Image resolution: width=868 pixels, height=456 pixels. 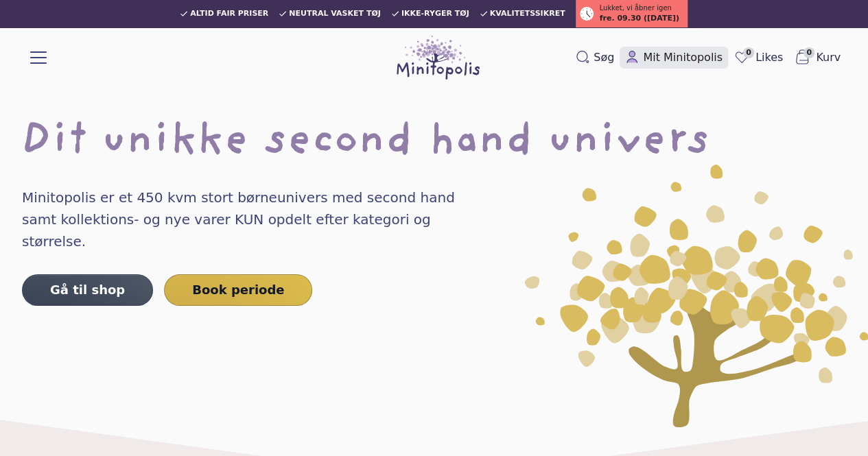 What do you see at coordinates (238, 290) in the screenshot?
I see `a: Book periode` at bounding box center [238, 290].